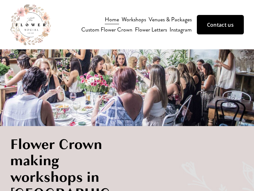 The width and height of the screenshot is (254, 191). What do you see at coordinates (151, 30) in the screenshot?
I see `a: Flower Letters` at bounding box center [151, 30].